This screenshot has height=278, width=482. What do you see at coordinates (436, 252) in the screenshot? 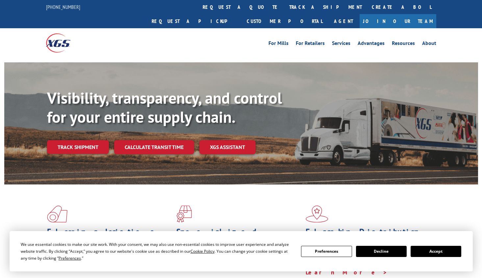
I see `button: Accept` at bounding box center [436, 252].